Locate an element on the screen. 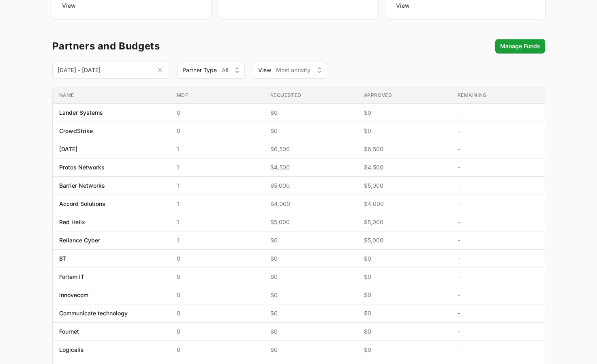 The width and height of the screenshot is (597, 364). span: Red Helix is located at coordinates (72, 222).